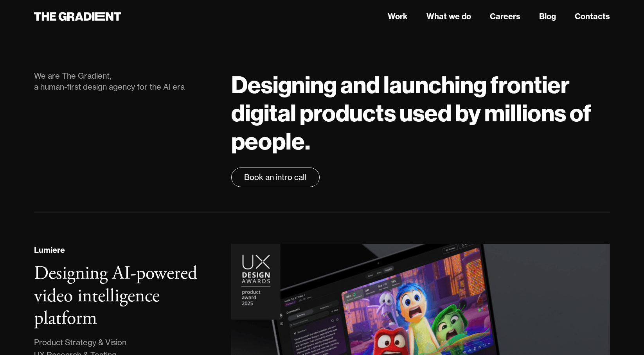 Image resolution: width=644 pixels, height=355 pixels. I want to click on h1: Designing and launching frontier digital products used by millions of people., so click(421, 113).